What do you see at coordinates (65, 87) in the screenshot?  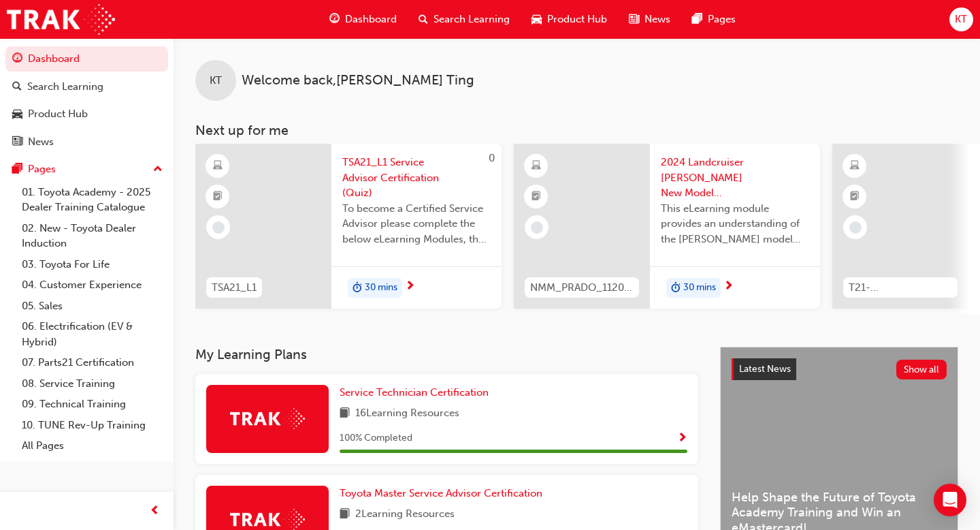 I see `div: Search Learning` at bounding box center [65, 87].